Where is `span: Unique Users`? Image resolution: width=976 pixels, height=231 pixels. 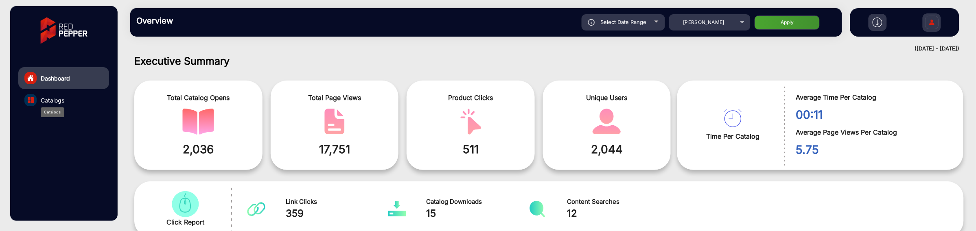 span: Unique Users is located at coordinates (607, 98).